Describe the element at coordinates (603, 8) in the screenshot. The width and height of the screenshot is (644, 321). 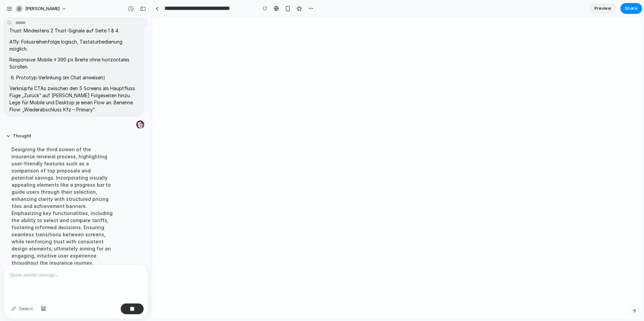
I see `a: Preview` at that location.